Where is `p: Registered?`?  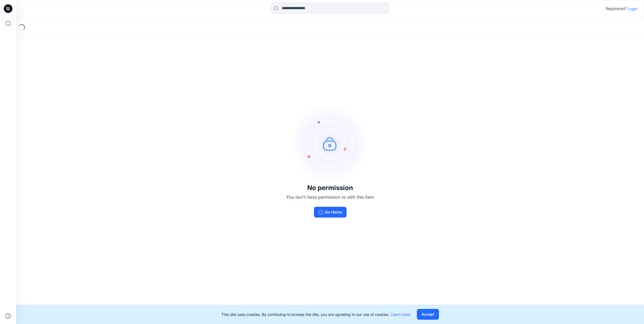
p: Registered? is located at coordinates (616, 9).